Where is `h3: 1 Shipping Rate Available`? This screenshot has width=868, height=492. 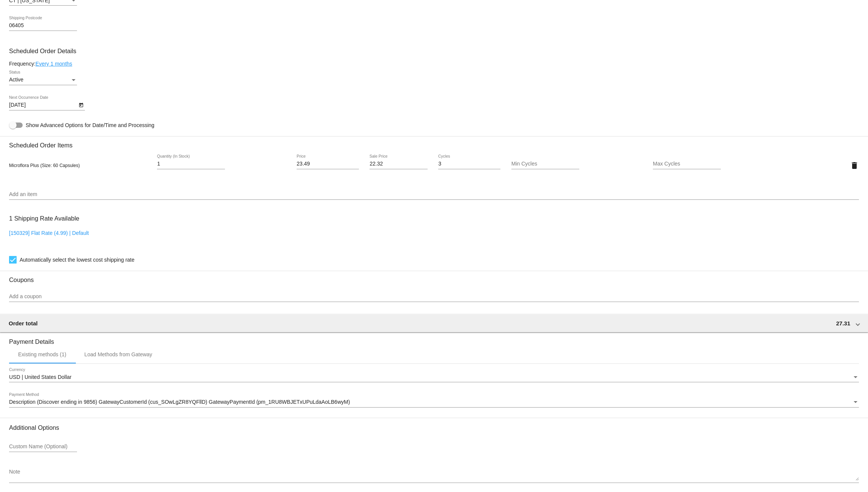 h3: 1 Shipping Rate Available is located at coordinates (44, 218).